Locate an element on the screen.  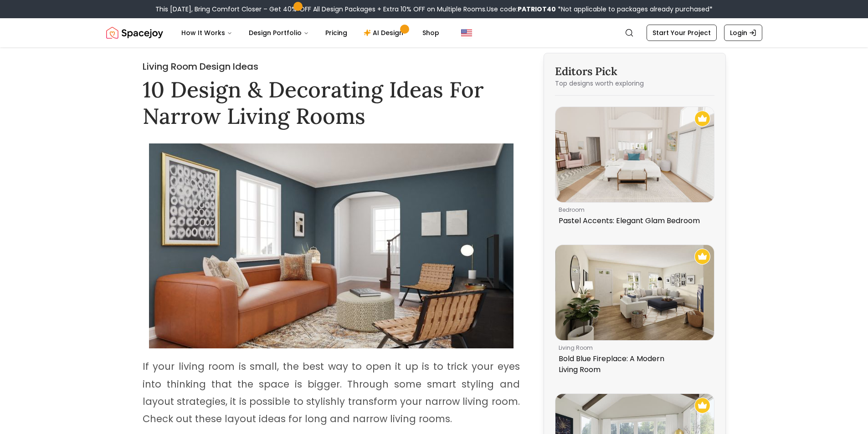
span: *Not applicable to packages already purchased* is located at coordinates (635, 9).